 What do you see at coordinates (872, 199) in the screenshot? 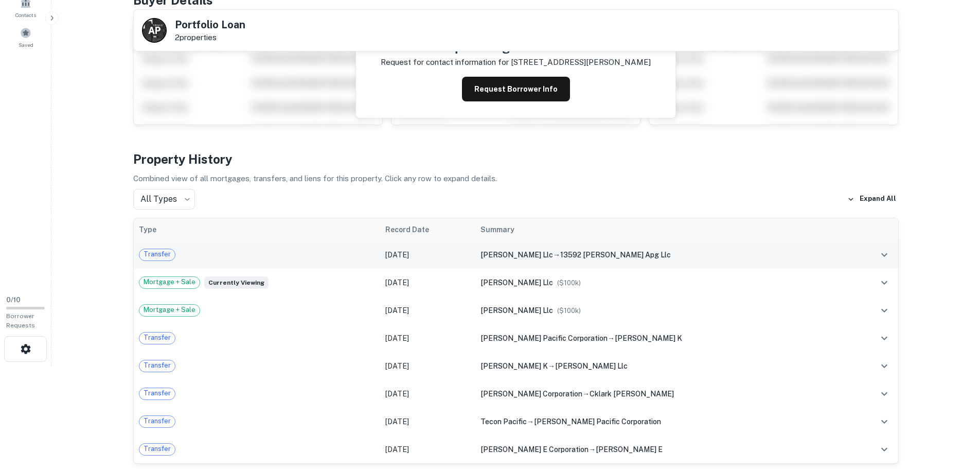
I see `button: Expand All` at bounding box center [872, 199].